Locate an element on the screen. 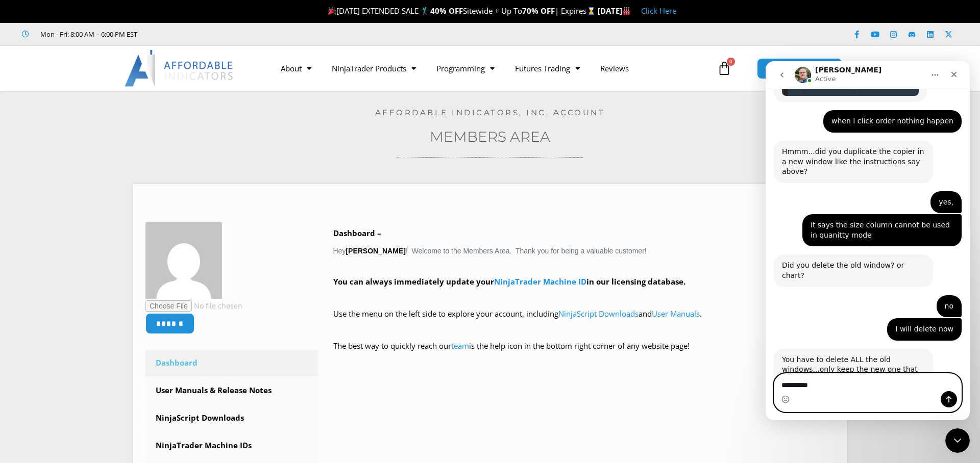 This screenshot has width=980, height=463. b: Dashboard – is located at coordinates (357, 233).